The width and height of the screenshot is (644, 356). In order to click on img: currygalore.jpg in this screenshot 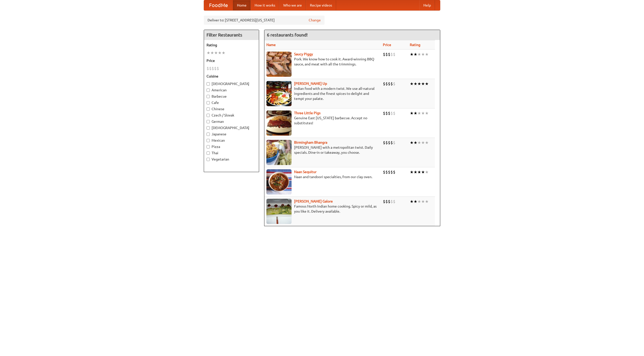, I will do `click(279, 211)`.